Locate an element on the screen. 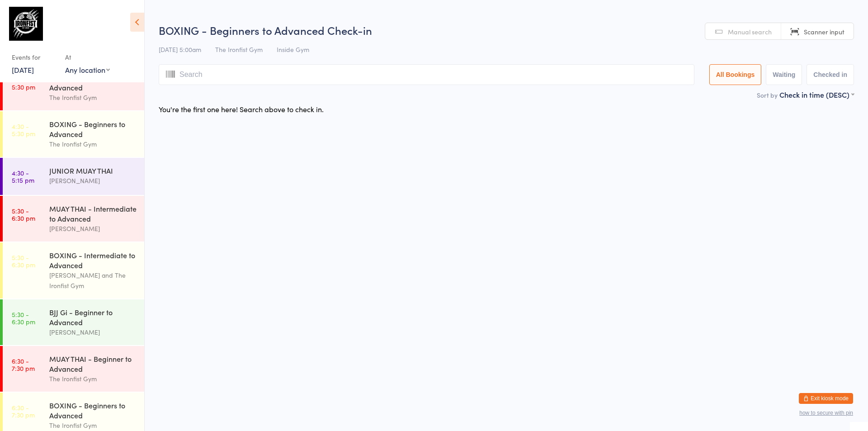 The width and height of the screenshot is (868, 431). a: 4:30 -5:30 pmMUAY THAI - Beginner to AdvancedThe Ironfist Gym is located at coordinates (73, 87).